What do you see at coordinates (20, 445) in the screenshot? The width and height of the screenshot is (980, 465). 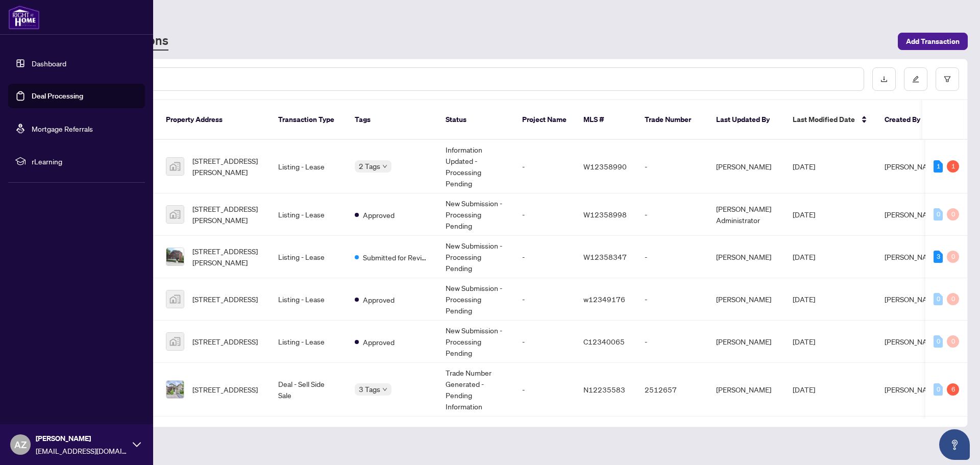 I see `span: AZ` at bounding box center [20, 445].